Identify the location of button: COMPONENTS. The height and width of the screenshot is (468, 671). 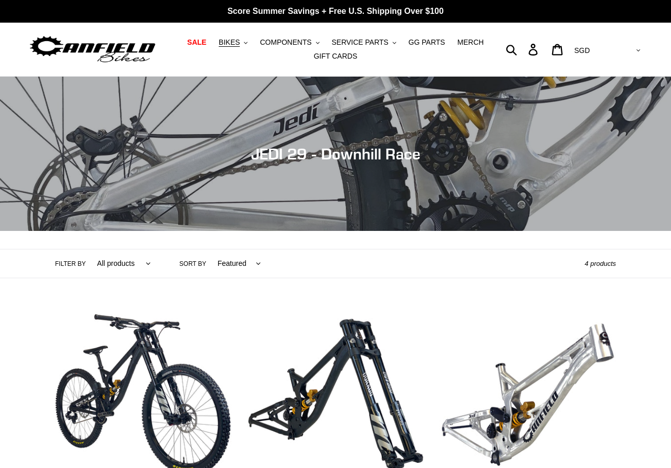
(289, 42).